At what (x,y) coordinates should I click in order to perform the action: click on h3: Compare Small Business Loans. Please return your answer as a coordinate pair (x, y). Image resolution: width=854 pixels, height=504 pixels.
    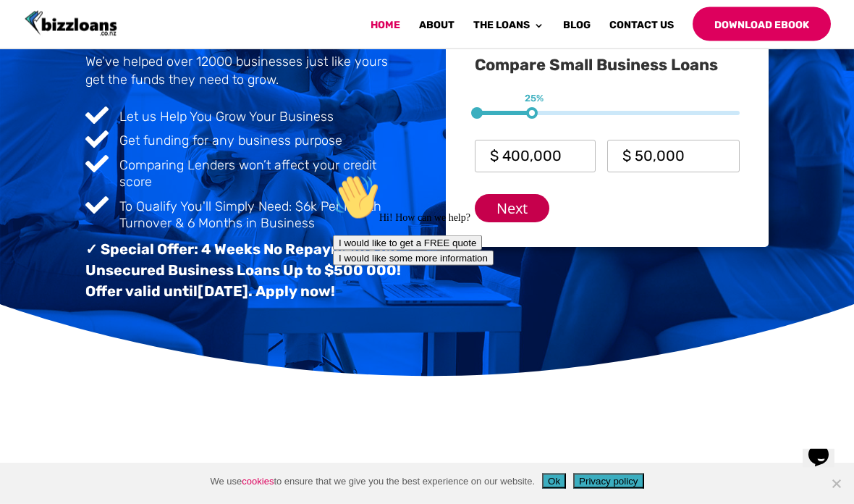
    Looking at the image, I should click on (608, 70).